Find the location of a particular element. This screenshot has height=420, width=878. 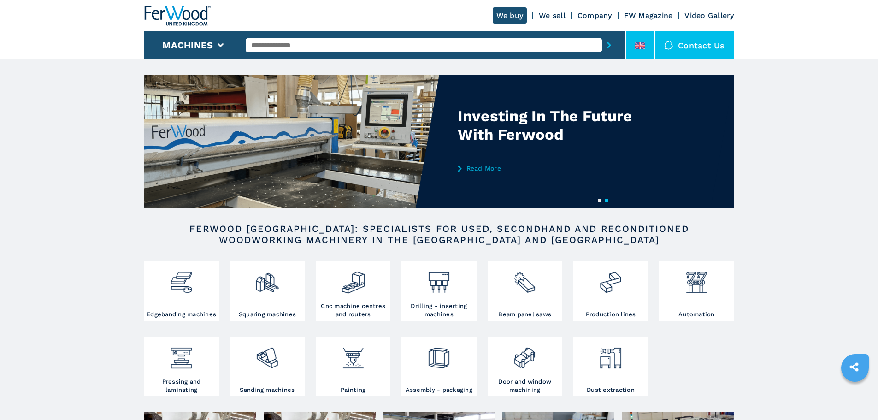

a: Automation is located at coordinates (696, 291).